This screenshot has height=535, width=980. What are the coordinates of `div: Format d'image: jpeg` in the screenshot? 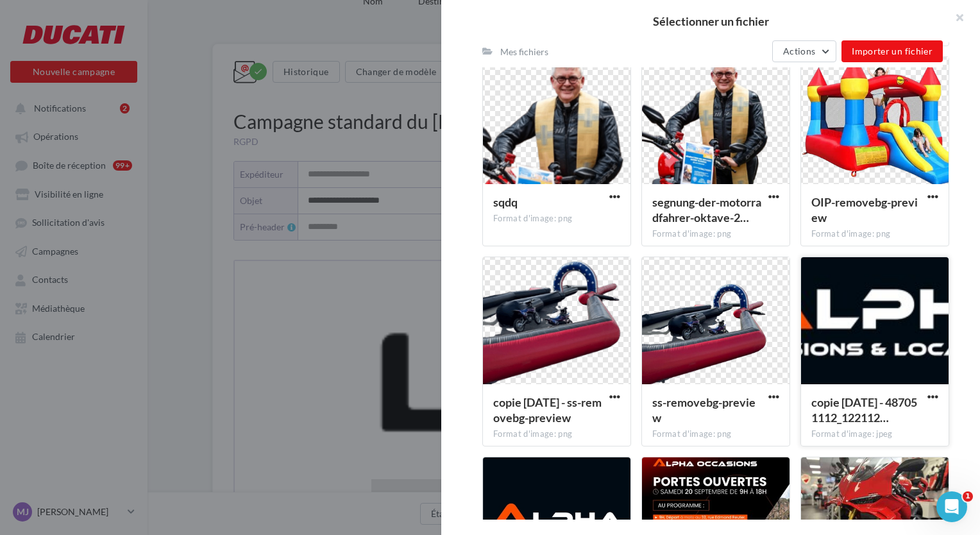 It's located at (874, 435).